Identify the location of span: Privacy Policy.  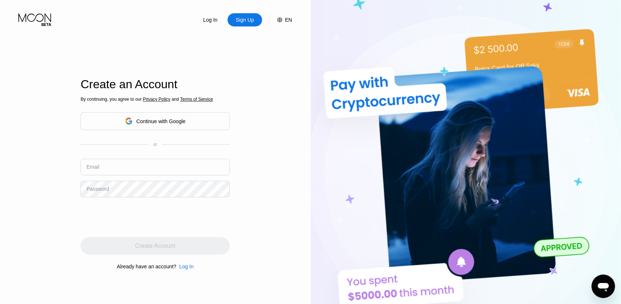
(157, 99).